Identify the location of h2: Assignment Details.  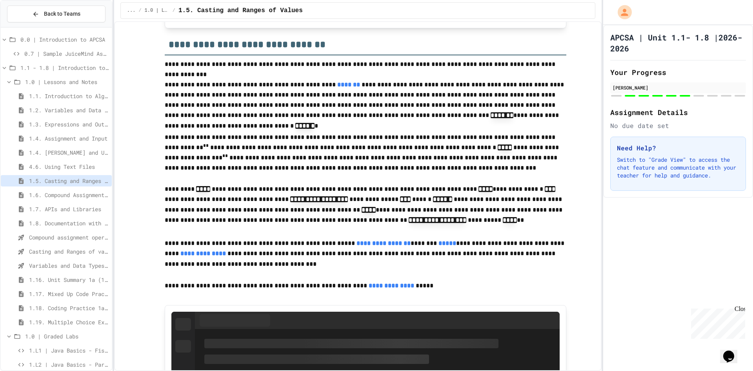
(678, 112).